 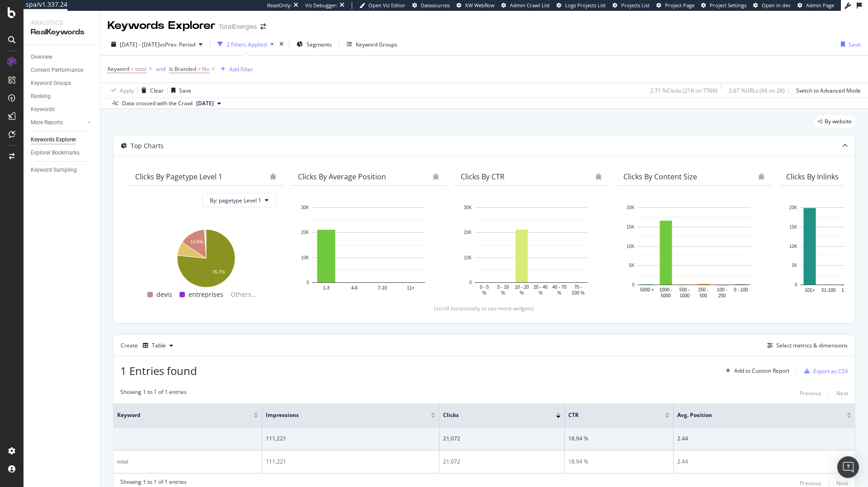 What do you see at coordinates (812, 177) in the screenshot?
I see `div: Clicks By Inlinks` at bounding box center [812, 177].